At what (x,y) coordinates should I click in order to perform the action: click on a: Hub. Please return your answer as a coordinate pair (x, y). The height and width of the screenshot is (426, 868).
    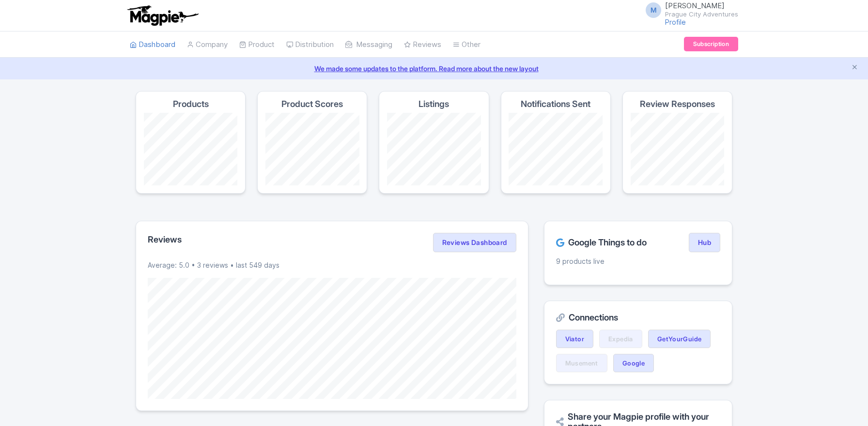
    Looking at the image, I should click on (705, 243).